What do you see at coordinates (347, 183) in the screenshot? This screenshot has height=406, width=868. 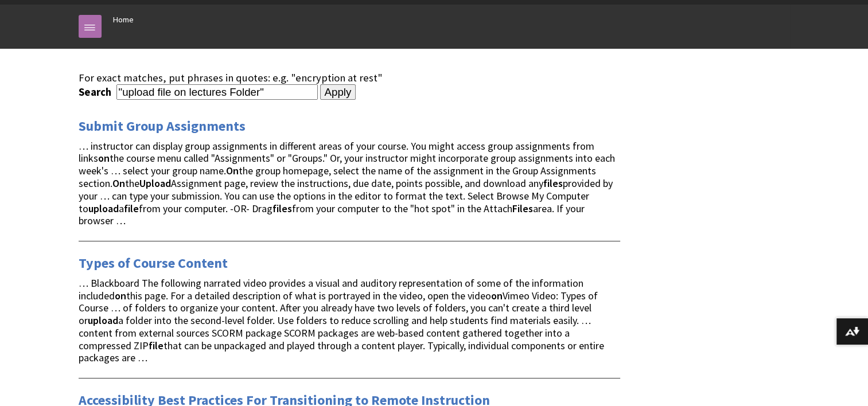 I see `span: … instructor can display group assignments in different areas of your course. You might access gr...` at bounding box center [347, 183].